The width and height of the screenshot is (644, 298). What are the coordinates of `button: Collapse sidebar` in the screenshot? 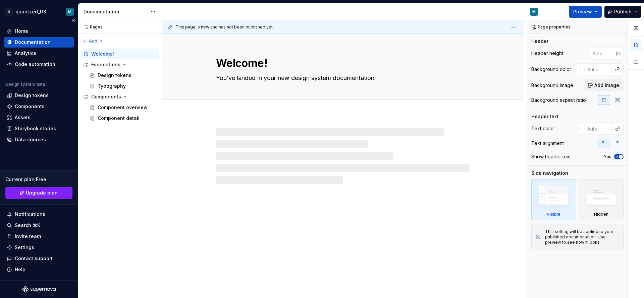 It's located at (73, 21).